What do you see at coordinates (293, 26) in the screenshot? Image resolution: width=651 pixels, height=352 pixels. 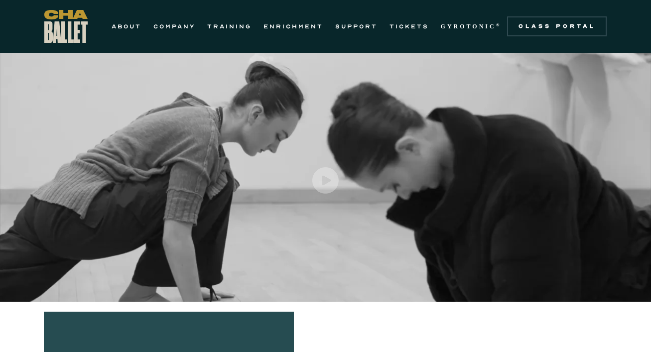 I see `a: ENRICHMENT` at bounding box center [293, 26].